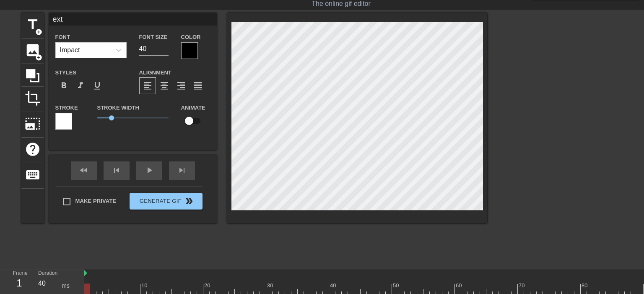 The image size is (644, 294). I want to click on span: format_underline, so click(98, 86).